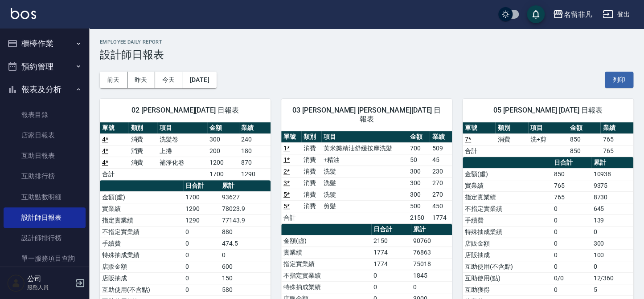 The height and width of the screenshot is (299, 644). What do you see at coordinates (577, 14) in the screenshot?
I see `div: 名留非凡` at bounding box center [577, 14].